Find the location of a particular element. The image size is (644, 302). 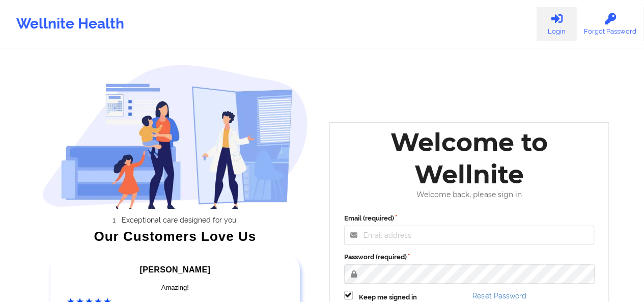

a: Login is located at coordinates (557, 24).